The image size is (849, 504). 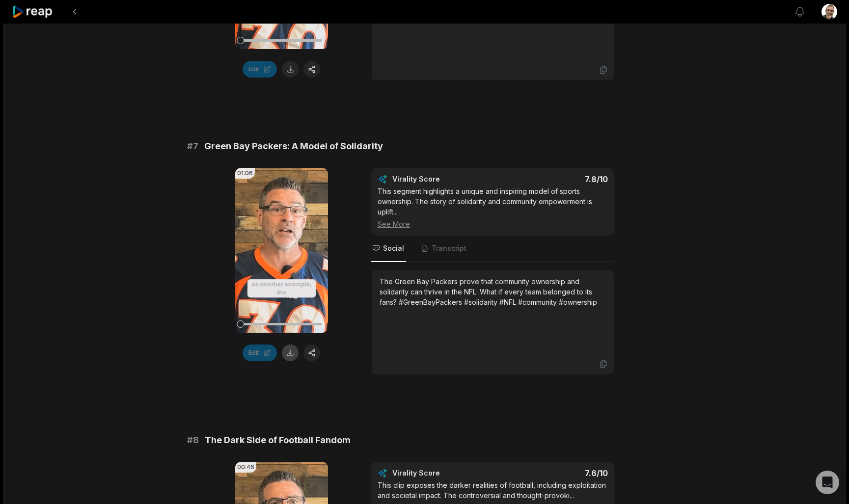 I want to click on span: # 8, so click(x=193, y=440).